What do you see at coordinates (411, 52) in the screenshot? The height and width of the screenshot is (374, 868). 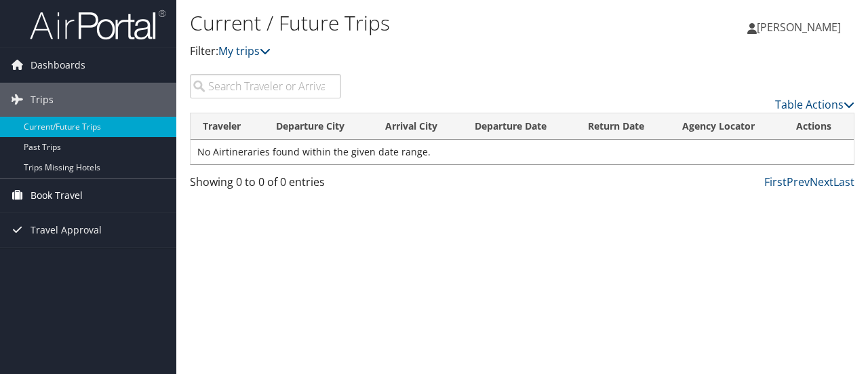 I see `p: Filter:` at bounding box center [411, 52].